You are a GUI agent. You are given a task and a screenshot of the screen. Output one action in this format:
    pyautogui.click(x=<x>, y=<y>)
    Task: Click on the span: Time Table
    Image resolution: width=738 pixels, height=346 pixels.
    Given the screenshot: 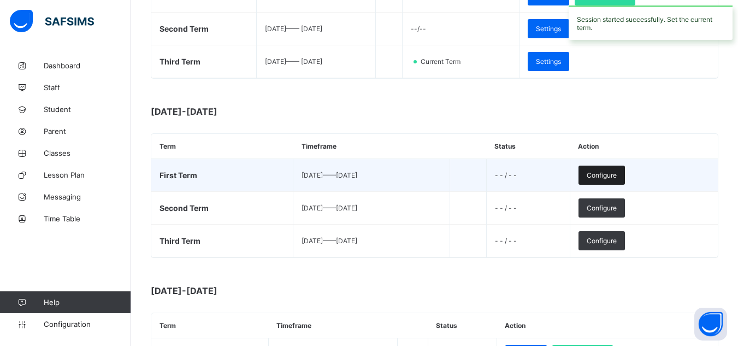 What is the action you would take?
    pyautogui.click(x=87, y=218)
    